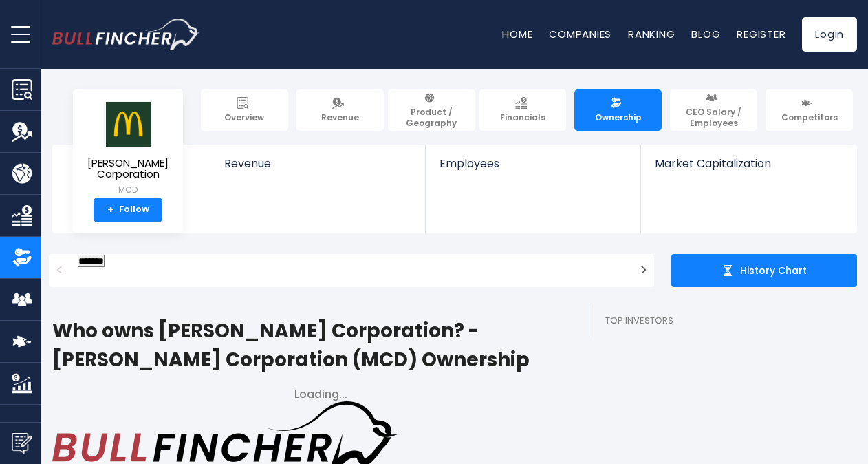 The image size is (868, 464). Describe the element at coordinates (748, 169) in the screenshot. I see `a: Market Capitalization` at that location.